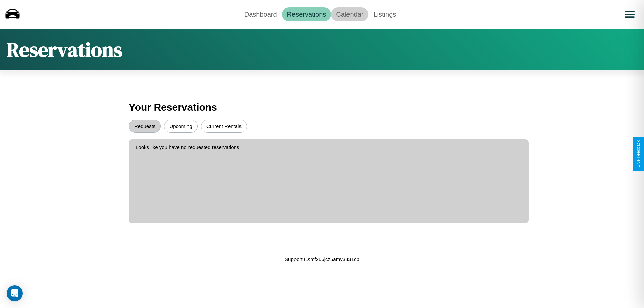 The image size is (644, 308). Describe the element at coordinates (385, 14) in the screenshot. I see `a: Listings` at that location.